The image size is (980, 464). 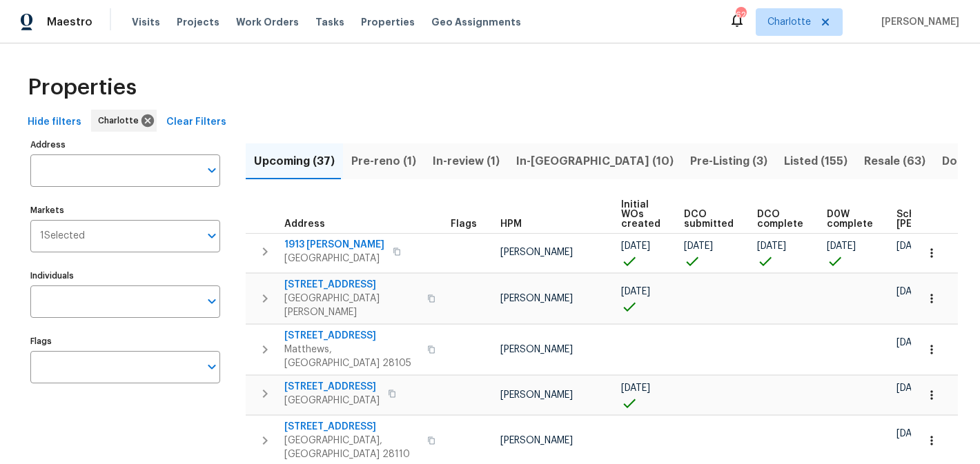 I want to click on span: Pre-reno (1), so click(x=384, y=161).